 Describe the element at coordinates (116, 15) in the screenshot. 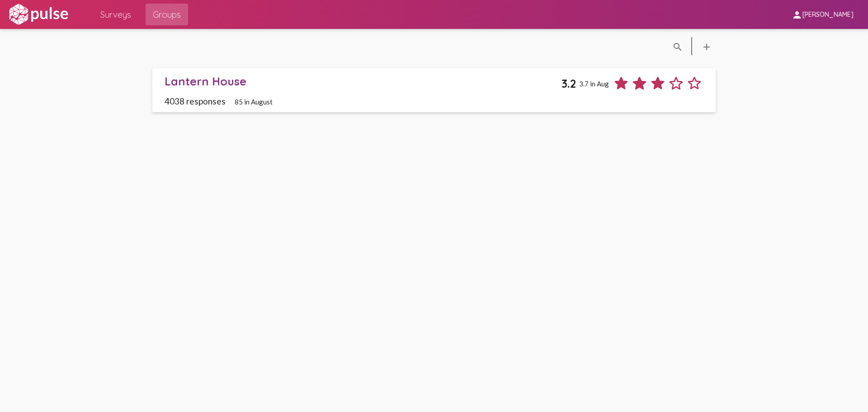

I see `span: Surveys` at that location.